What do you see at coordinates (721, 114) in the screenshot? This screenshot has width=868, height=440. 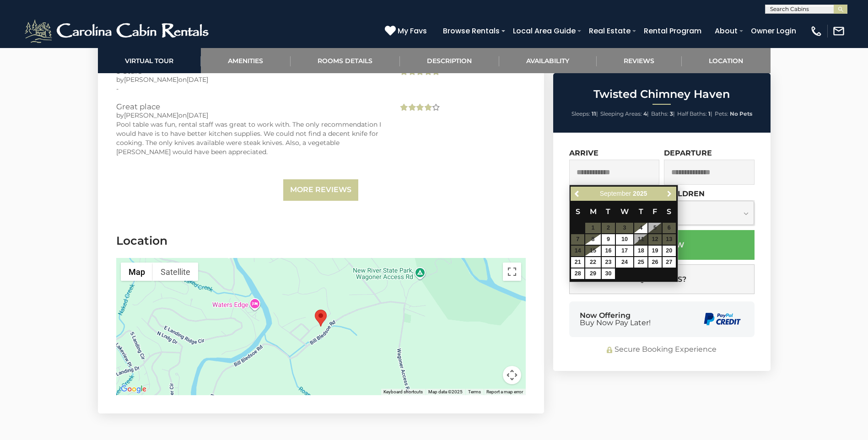 I see `span: Pets:` at bounding box center [721, 114].